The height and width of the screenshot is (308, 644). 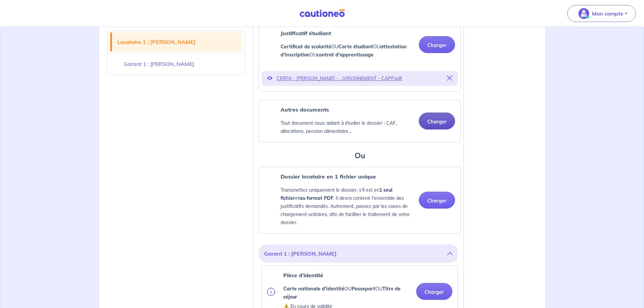 I want to click on strong: au format PDF, so click(x=316, y=198).